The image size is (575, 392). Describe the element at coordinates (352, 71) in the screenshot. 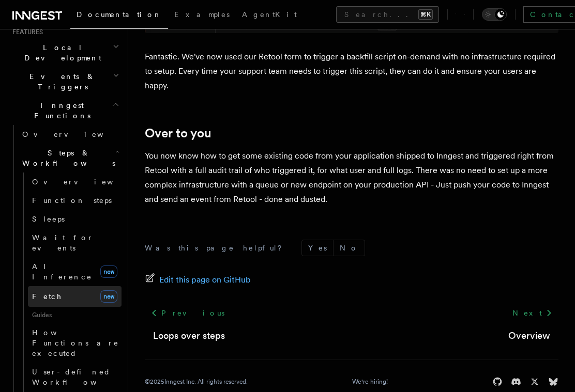

I see `p: Fantastic. We've now used our Retool form to trigger a backfill script on-demand with no infrastr...` at that location.